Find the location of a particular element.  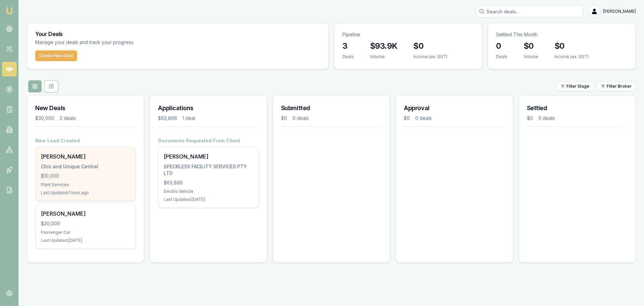

span: Filter Stage is located at coordinates (578, 86).